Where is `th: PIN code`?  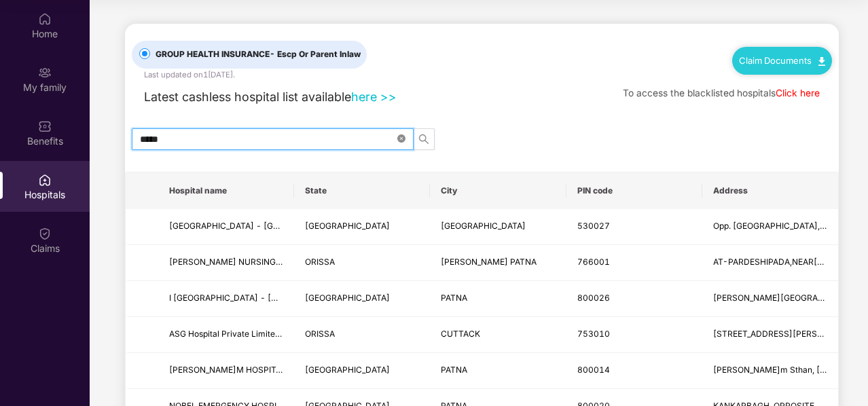 th: PIN code is located at coordinates (635, 191).